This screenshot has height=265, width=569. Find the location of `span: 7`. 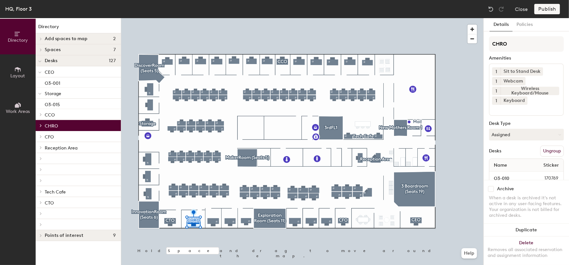

span: 7 is located at coordinates (114, 50).